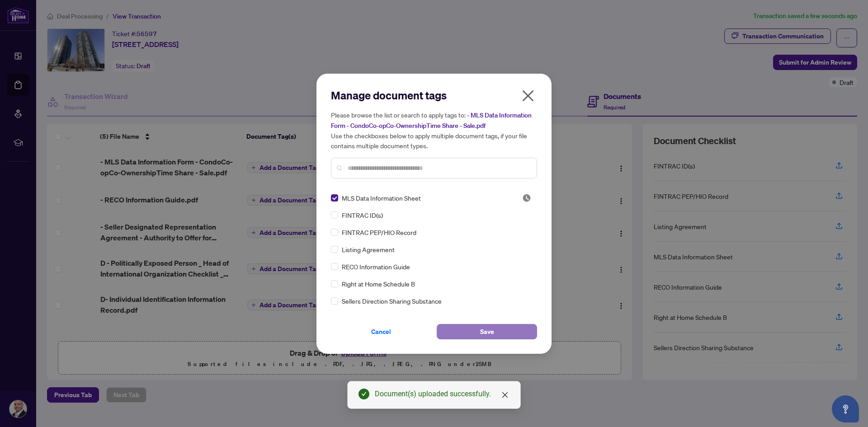 The width and height of the screenshot is (868, 427). Describe the element at coordinates (845, 410) in the screenshot. I see `button: Open asap` at that location.